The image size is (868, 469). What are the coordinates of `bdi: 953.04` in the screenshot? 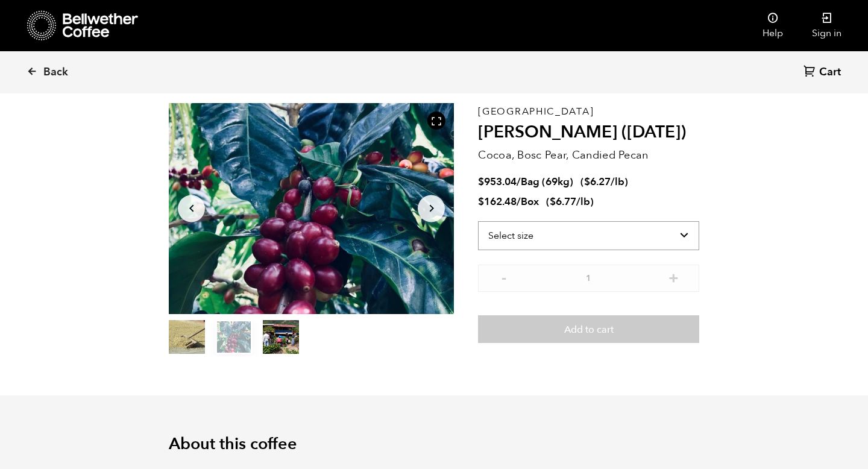 It's located at (498, 181).